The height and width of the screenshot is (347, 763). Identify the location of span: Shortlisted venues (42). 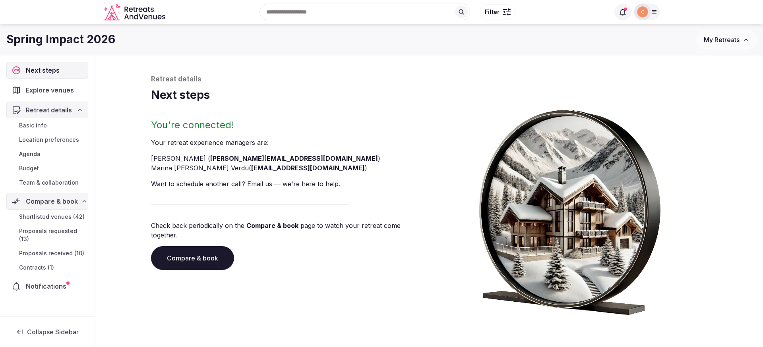
(52, 217).